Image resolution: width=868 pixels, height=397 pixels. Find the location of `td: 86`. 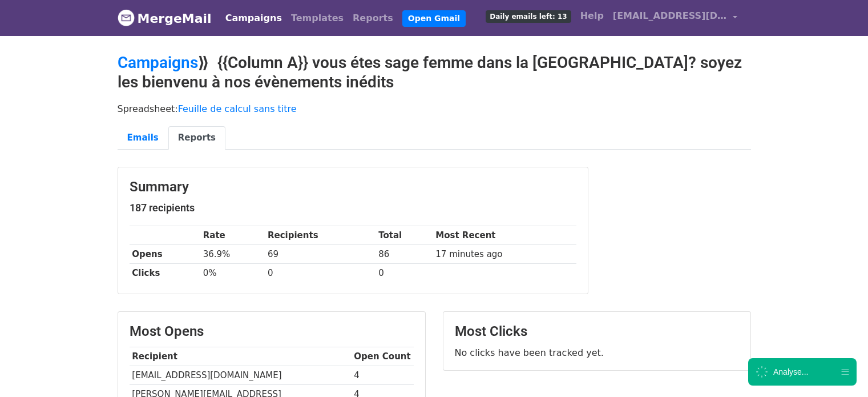

td: 86 is located at coordinates (404, 254).